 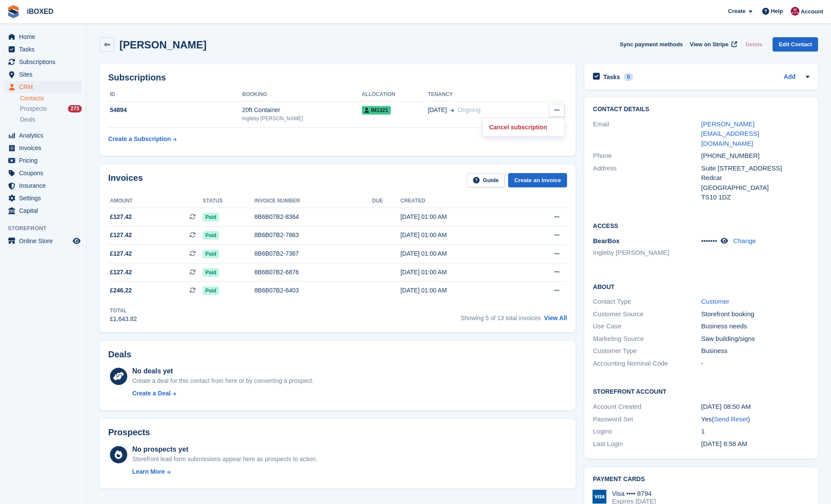 I want to click on div: Business, so click(x=755, y=351).